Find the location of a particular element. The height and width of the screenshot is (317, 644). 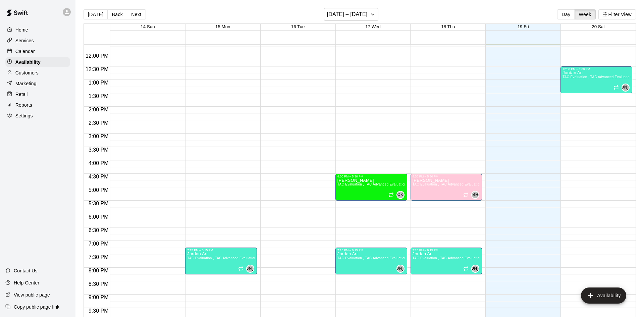

span: 18 Thu is located at coordinates (448, 26).